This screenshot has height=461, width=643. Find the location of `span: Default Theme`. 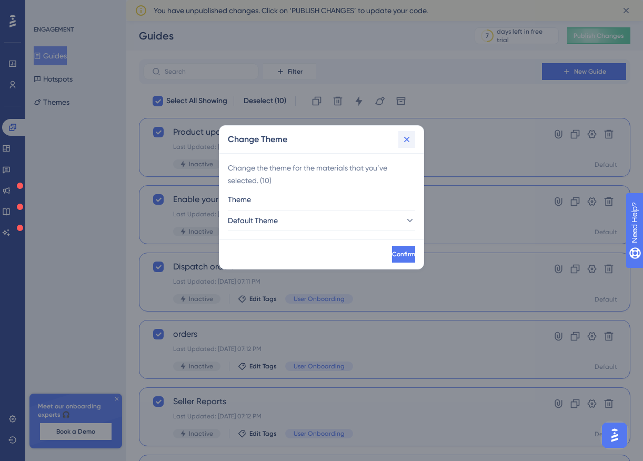

span: Default Theme is located at coordinates (253, 220).